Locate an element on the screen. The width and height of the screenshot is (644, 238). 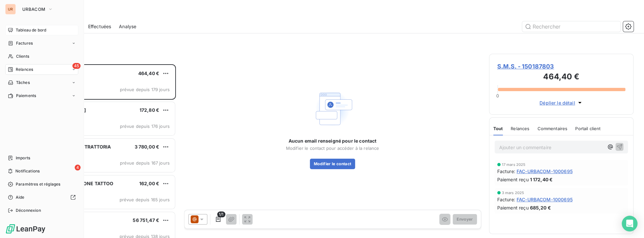
span: 162,00 € is located at coordinates (149, 183).